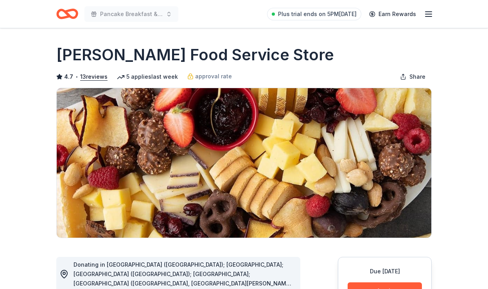 Image resolution: width=488 pixels, height=289 pixels. What do you see at coordinates (213, 76) in the screenshot?
I see `span: approval rate` at bounding box center [213, 76].